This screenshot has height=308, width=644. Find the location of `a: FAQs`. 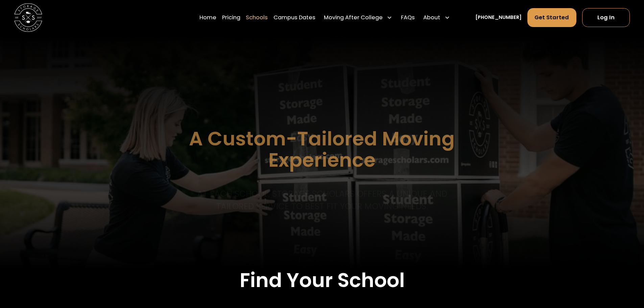

a: FAQs is located at coordinates (408, 18).